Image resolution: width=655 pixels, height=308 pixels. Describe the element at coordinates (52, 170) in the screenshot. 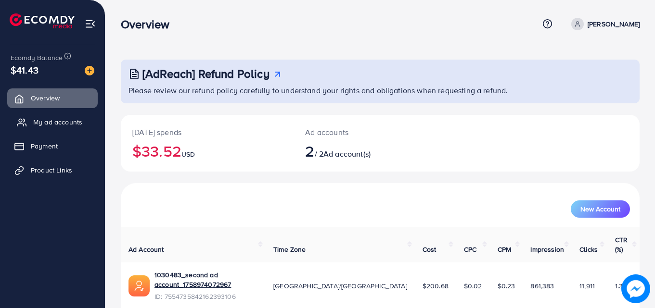

I see `a: Product Links` at that location.